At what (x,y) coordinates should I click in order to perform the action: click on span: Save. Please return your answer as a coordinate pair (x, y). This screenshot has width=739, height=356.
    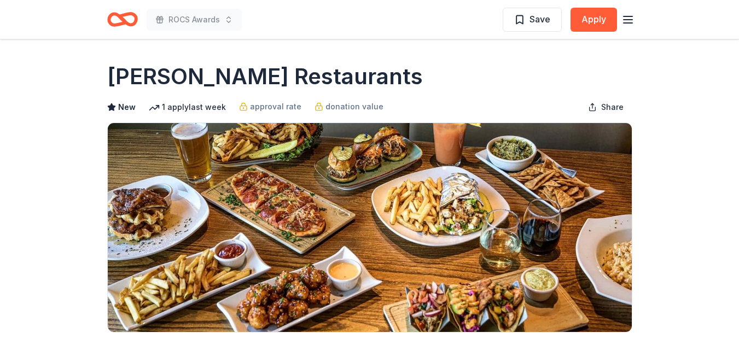
    Looking at the image, I should click on (540, 19).